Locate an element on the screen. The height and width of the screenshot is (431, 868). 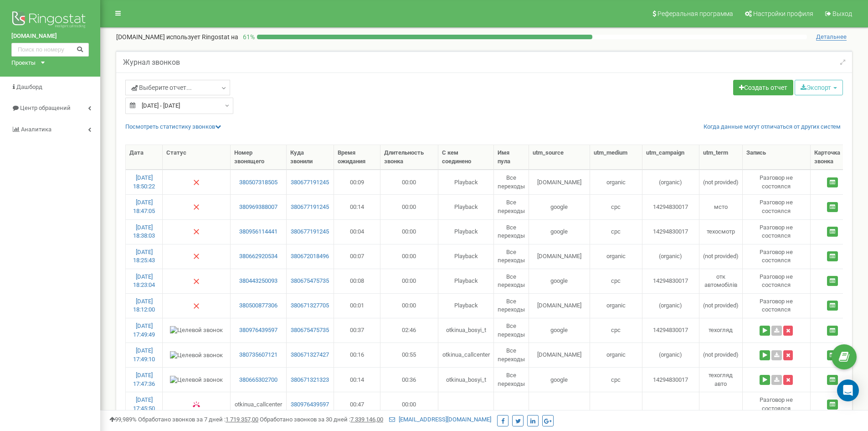
td: отк автомобілів is located at coordinates (721, 281).